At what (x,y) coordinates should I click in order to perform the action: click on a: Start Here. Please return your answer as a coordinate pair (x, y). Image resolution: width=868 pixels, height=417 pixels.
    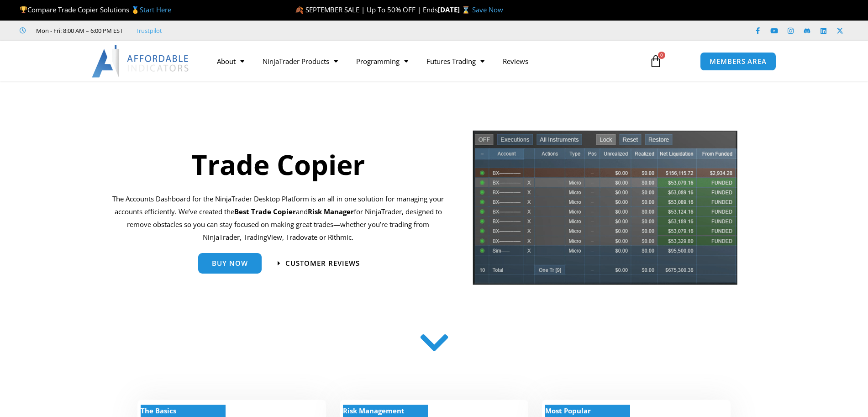
    Looking at the image, I should click on (155, 9).